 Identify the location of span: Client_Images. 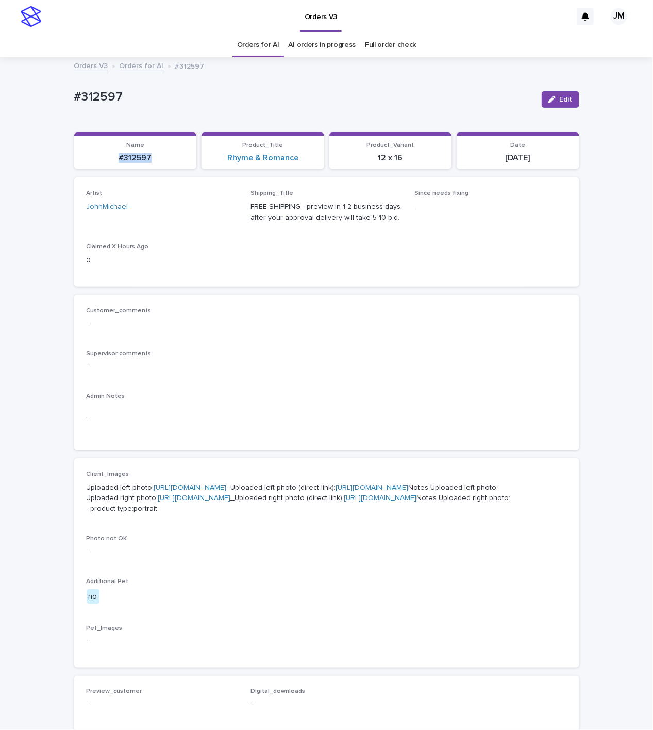
(108, 474).